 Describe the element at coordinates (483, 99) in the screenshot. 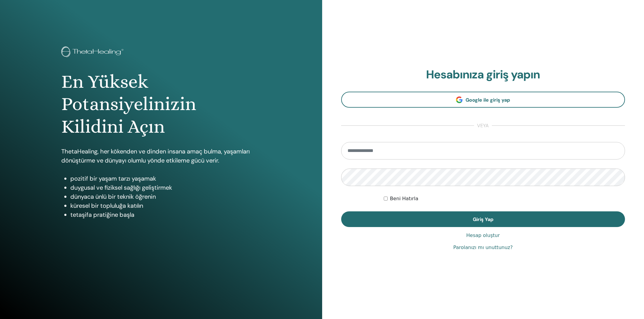

I see `a: Google ile giriş yap` at that location.